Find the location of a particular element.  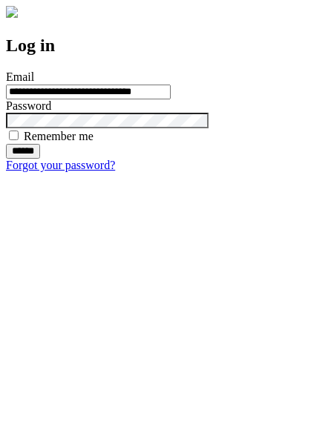

img: logo-4e3dc11c47720685a147b03b5a06dd966a58ff35d612b21f08c02c0306f2b779.png is located at coordinates (12, 12).